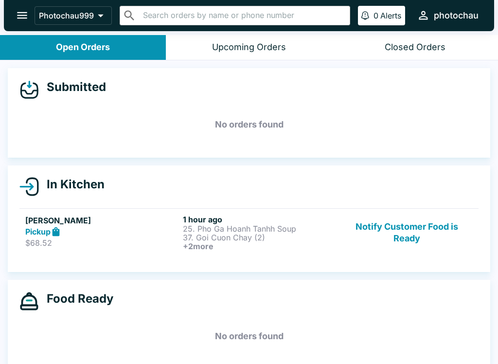 The width and height of the screenshot is (498, 364). What do you see at coordinates (249, 47) in the screenshot?
I see `div: Upcoming Orders` at bounding box center [249, 47].